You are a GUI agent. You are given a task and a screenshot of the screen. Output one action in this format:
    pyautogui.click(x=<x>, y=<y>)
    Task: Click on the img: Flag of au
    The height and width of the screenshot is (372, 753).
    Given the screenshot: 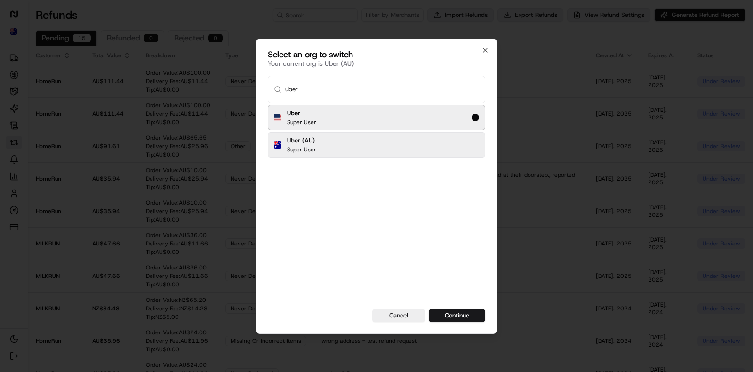 What is the action you would take?
    pyautogui.click(x=278, y=145)
    